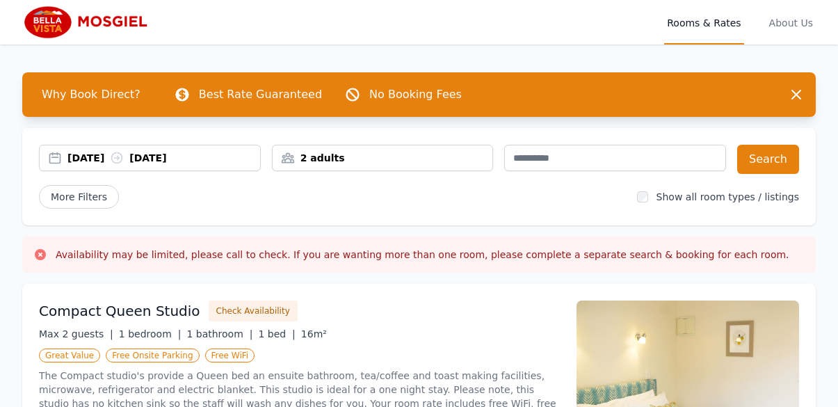 The width and height of the screenshot is (838, 407). I want to click on span: 1 bed |, so click(276, 334).